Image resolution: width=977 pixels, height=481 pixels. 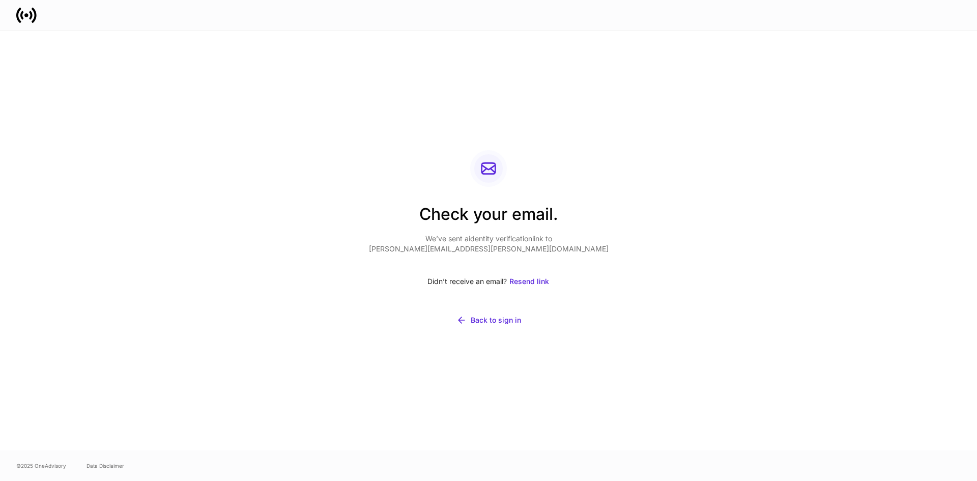 I want to click on div: Resend link, so click(x=529, y=281).